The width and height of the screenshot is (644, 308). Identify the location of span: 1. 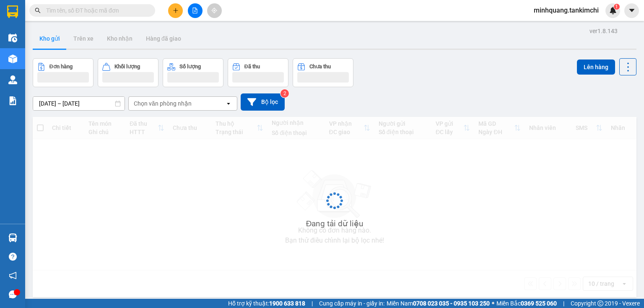
(616, 7).